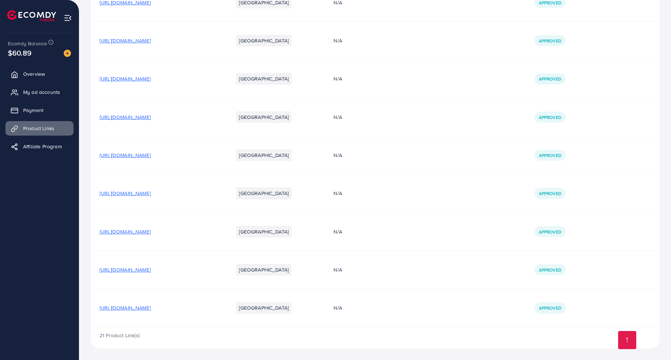  Describe the element at coordinates (39, 146) in the screenshot. I see `a: Affiliate Program` at that location.